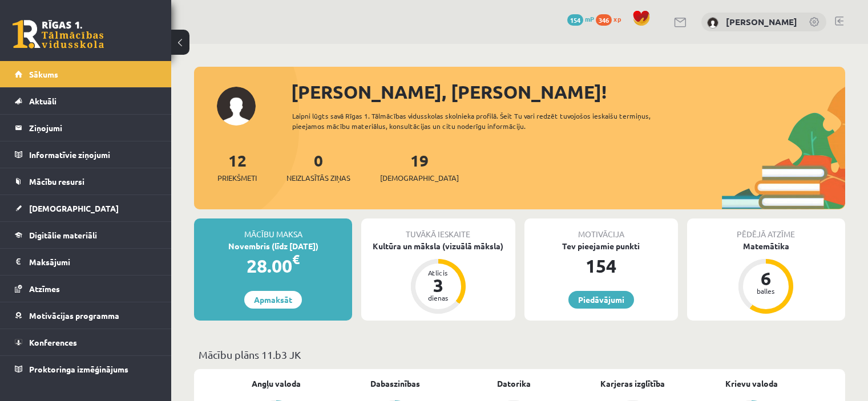  What do you see at coordinates (85, 342) in the screenshot?
I see `a: Konferences` at bounding box center [85, 342].